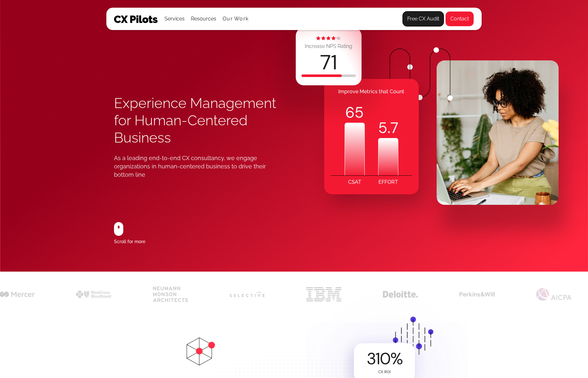 The image size is (588, 378). Describe the element at coordinates (354, 113) in the screenshot. I see `div: 65` at that location.